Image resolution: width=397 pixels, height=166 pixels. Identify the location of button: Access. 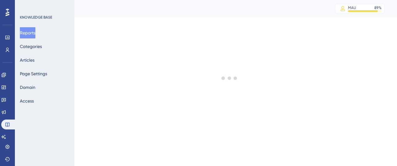
(27, 101).